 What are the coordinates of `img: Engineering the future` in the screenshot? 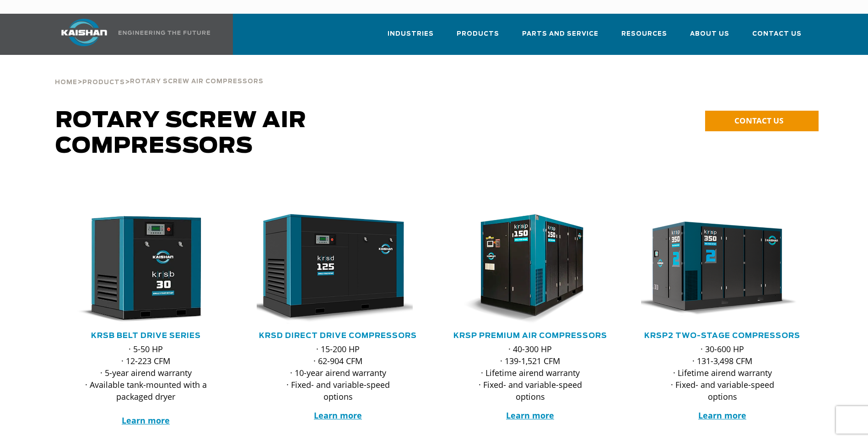 It's located at (164, 33).